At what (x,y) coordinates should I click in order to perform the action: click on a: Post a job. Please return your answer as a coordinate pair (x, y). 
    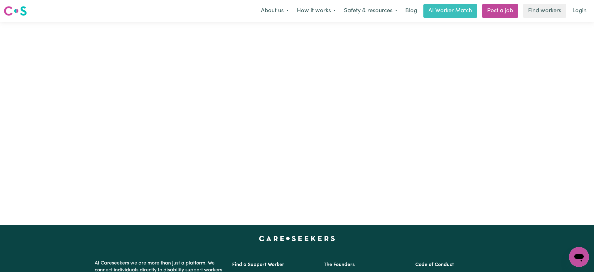
    Looking at the image, I should click on (500, 11).